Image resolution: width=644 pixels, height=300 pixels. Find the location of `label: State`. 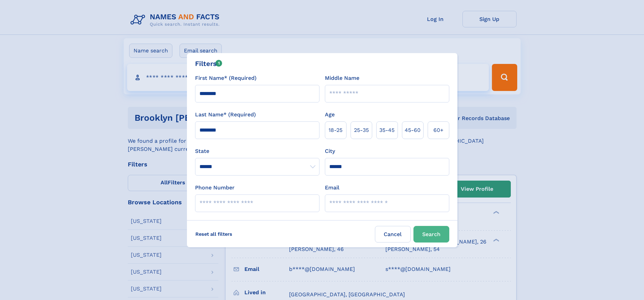

label: State is located at coordinates (257, 151).